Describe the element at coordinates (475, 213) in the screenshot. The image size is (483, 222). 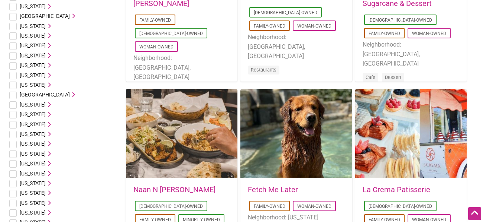
I see `div: Scroll Back to Top` at that location.